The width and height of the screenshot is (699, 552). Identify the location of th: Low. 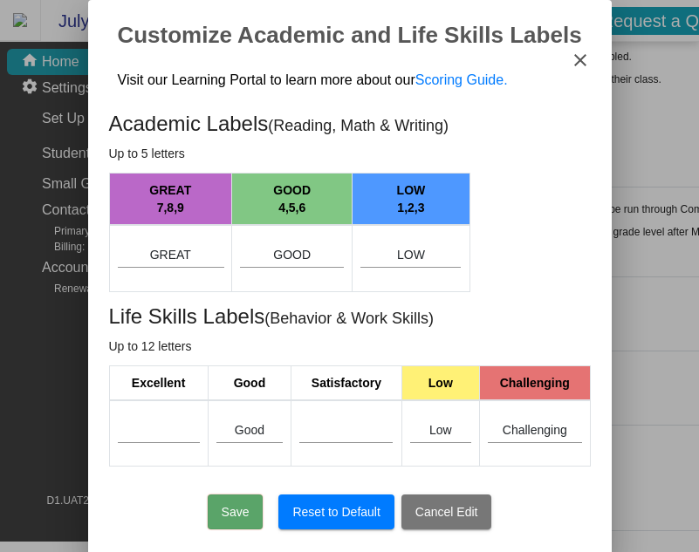
(440, 383).